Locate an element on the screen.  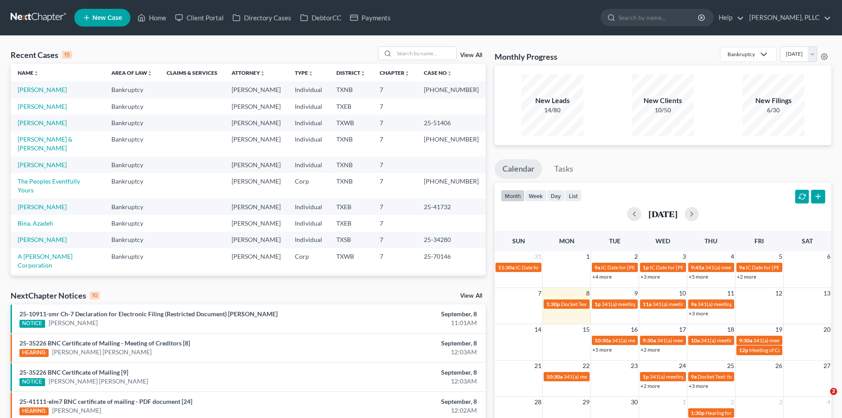
a: Calendar is located at coordinates (519, 169).